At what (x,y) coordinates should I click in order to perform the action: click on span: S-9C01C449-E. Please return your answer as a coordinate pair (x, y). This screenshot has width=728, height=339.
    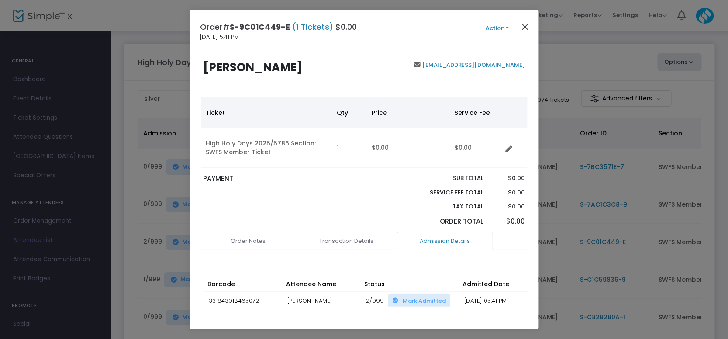
    Looking at the image, I should click on (260, 27).